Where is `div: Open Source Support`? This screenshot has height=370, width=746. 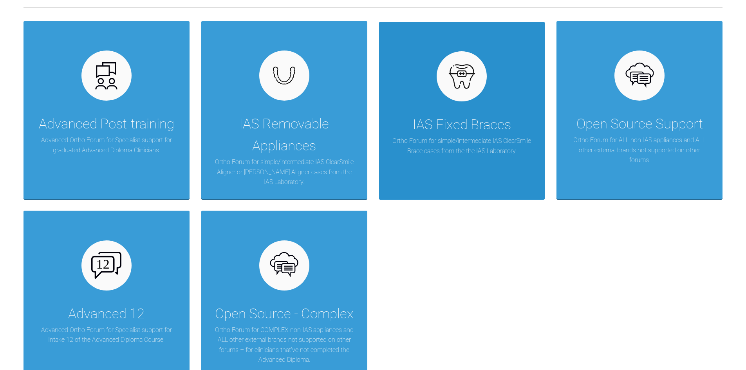
div: Open Source Support is located at coordinates (639, 124).